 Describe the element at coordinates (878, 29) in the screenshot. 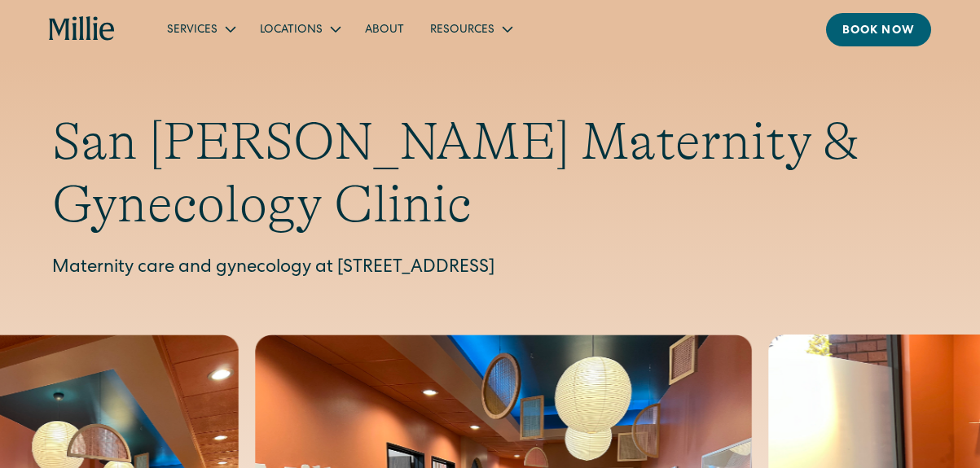

I see `a: Book now` at that location.